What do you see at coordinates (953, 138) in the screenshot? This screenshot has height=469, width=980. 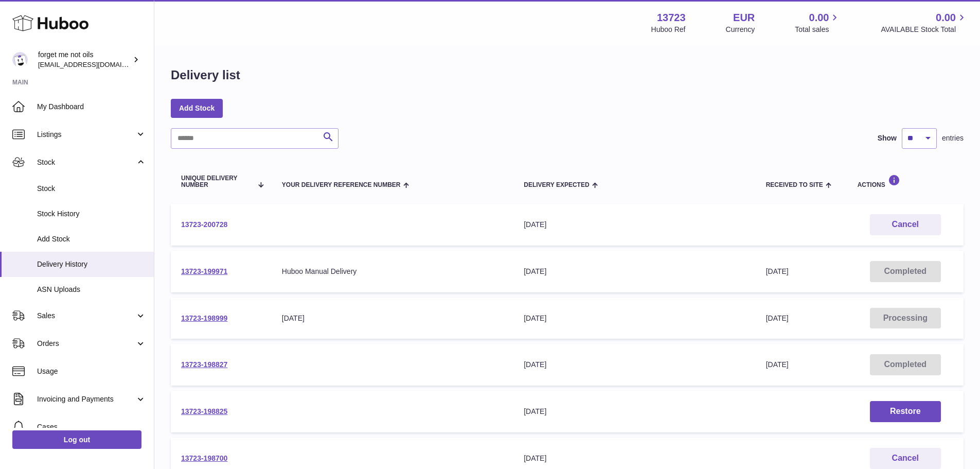 I see `span: entries` at bounding box center [953, 138].